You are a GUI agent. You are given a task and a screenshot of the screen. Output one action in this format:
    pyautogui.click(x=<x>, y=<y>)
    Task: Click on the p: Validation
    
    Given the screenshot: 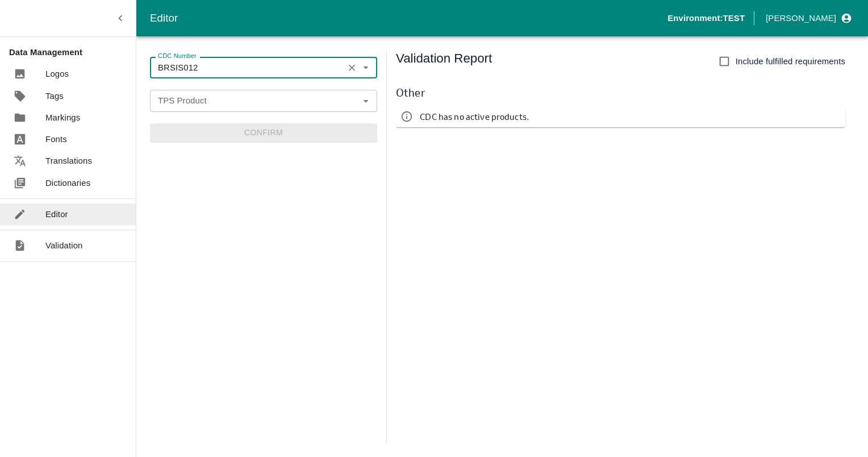 What is the action you would take?
    pyautogui.click(x=64, y=246)
    